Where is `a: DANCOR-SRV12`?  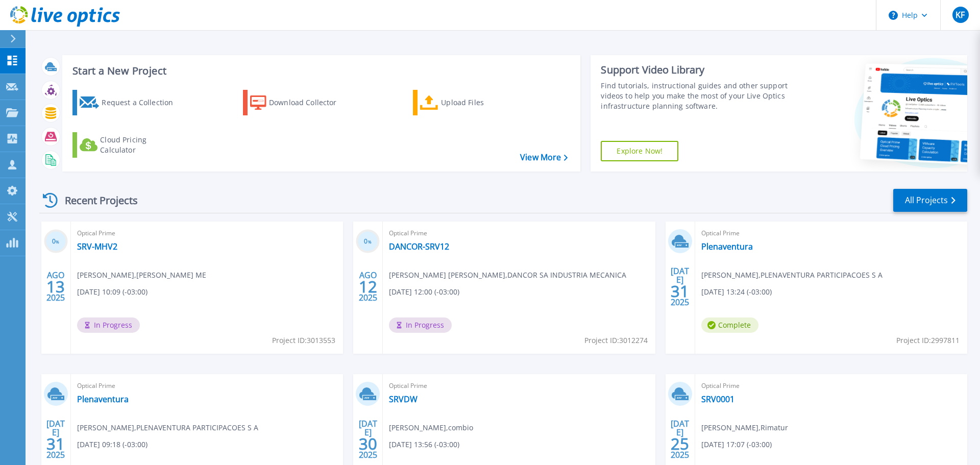 a: DANCOR-SRV12 is located at coordinates (419, 246).